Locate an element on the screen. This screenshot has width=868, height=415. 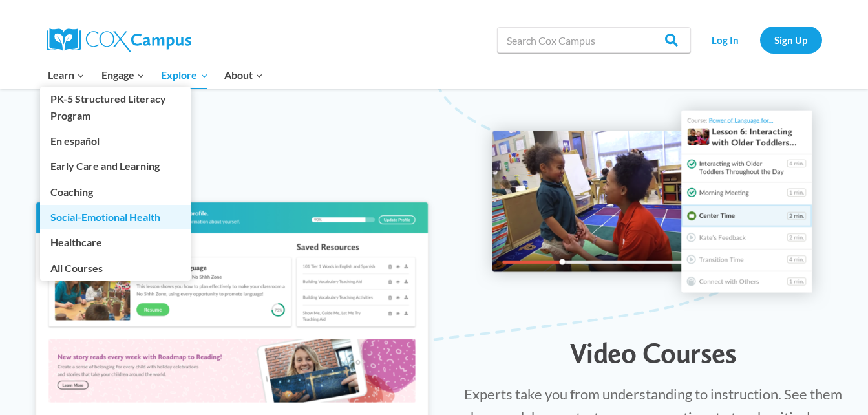
img: Cox Campus is located at coordinates (119, 40).